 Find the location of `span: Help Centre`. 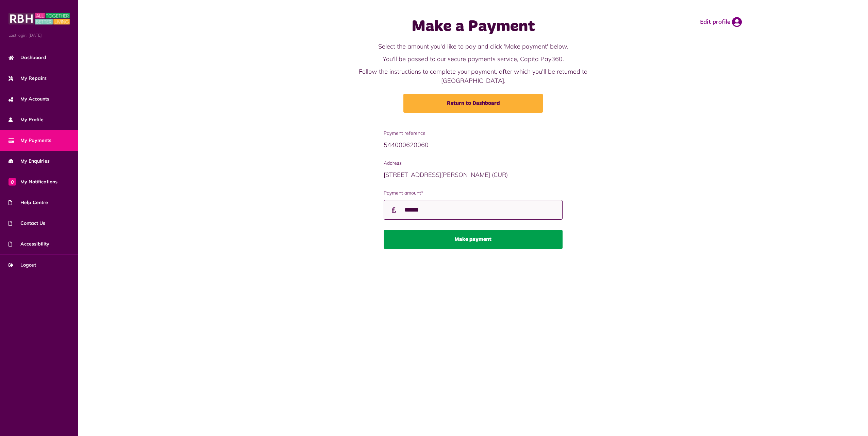

span: Help Centre is located at coordinates (28, 202).